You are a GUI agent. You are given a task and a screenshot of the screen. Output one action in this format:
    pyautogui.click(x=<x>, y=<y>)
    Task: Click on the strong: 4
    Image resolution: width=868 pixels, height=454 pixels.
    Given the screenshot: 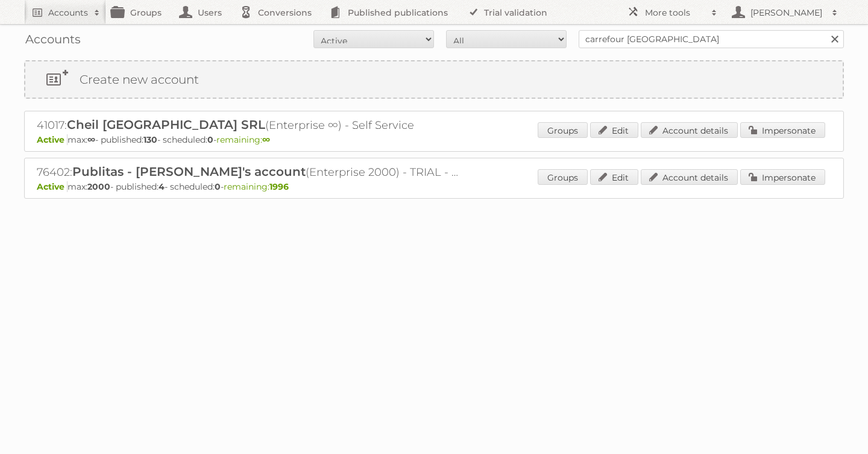 What is the action you would take?
    pyautogui.click(x=161, y=187)
    